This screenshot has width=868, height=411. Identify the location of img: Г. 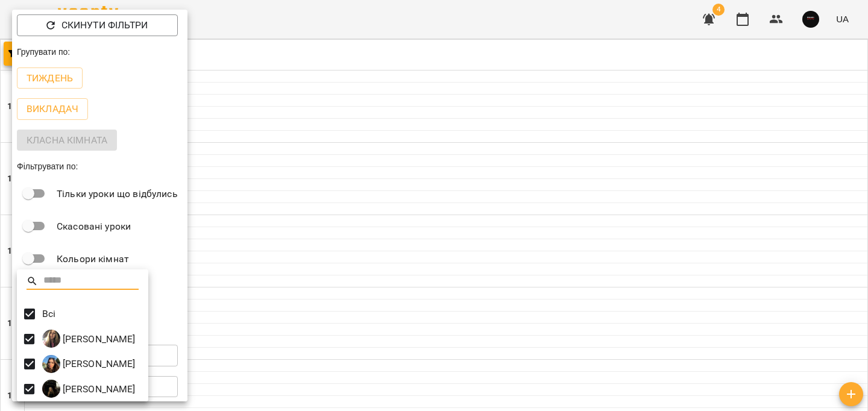
(51, 389).